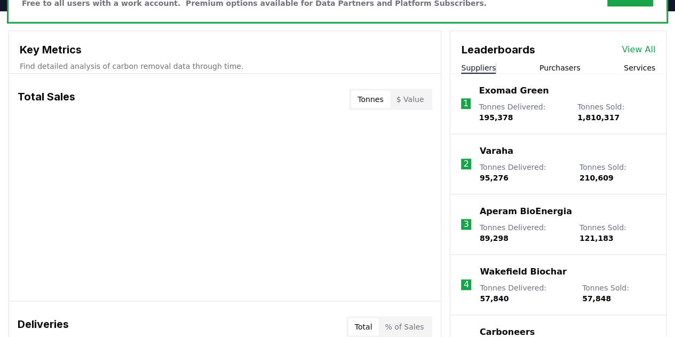 This screenshot has height=337, width=675. I want to click on p: 1, so click(466, 104).